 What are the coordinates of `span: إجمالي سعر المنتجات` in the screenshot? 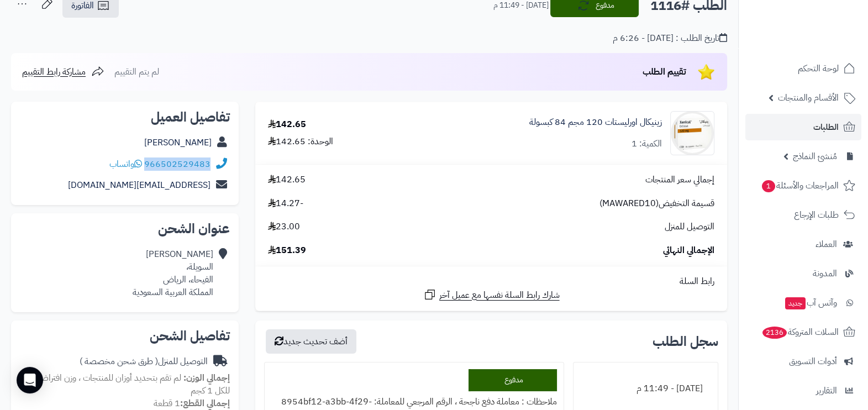 It's located at (679, 180).